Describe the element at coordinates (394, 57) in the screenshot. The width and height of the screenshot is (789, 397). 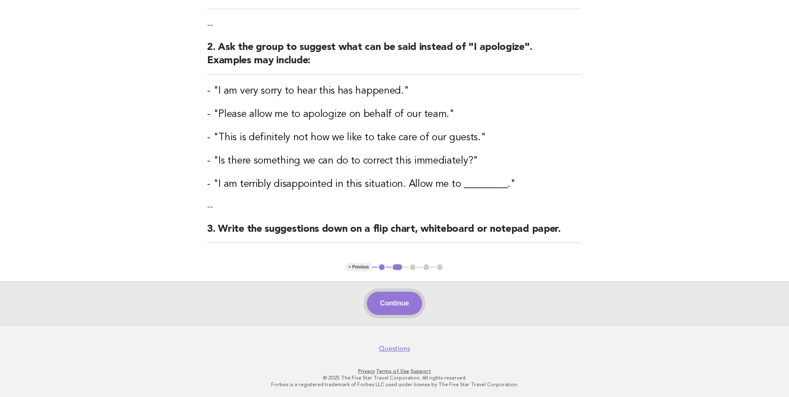
I see `h2: 2. Ask the group to suggest what can be said instead of "I apologize". Examples may include:` at that location.